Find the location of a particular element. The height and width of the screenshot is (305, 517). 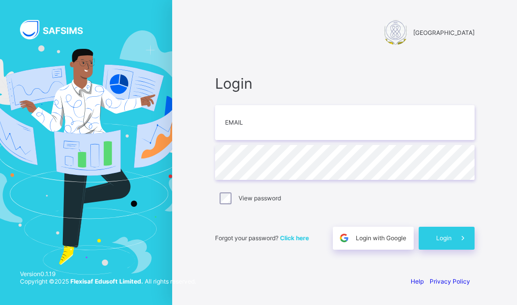

span: Forgot your password? is located at coordinates (262, 238).